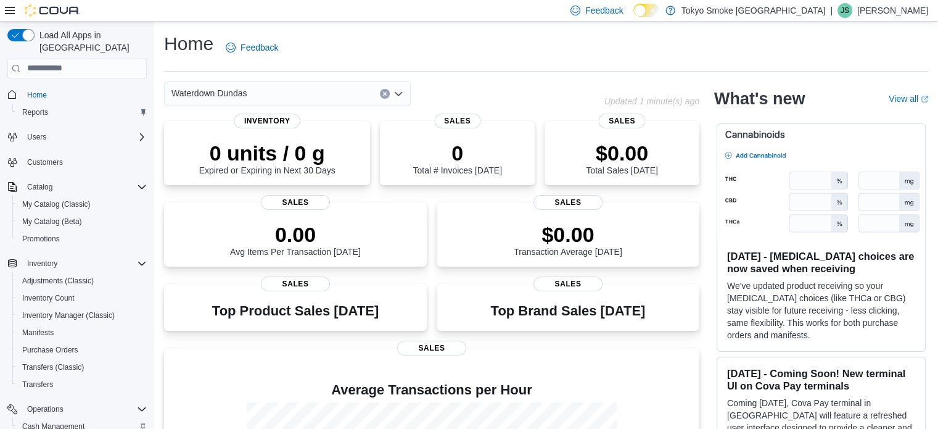  What do you see at coordinates (50, 350) in the screenshot?
I see `a: Purchase Orders` at bounding box center [50, 350].